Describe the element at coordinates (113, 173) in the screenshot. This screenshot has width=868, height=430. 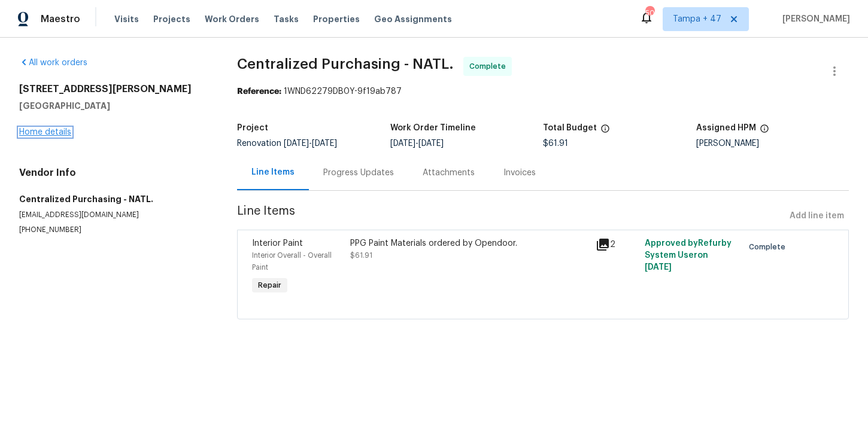
I see `h4: Vendor Info` at that location.